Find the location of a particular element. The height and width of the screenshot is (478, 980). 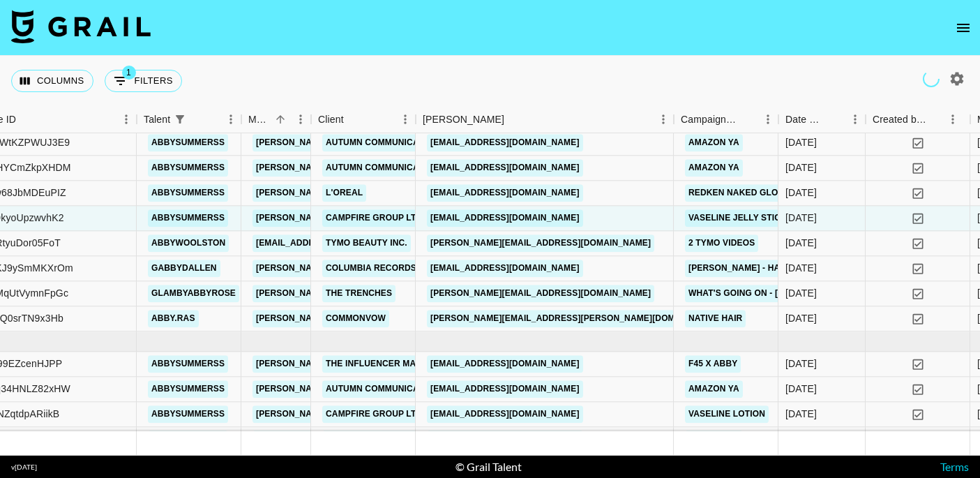

img: Grail Talent is located at coordinates (81, 27).